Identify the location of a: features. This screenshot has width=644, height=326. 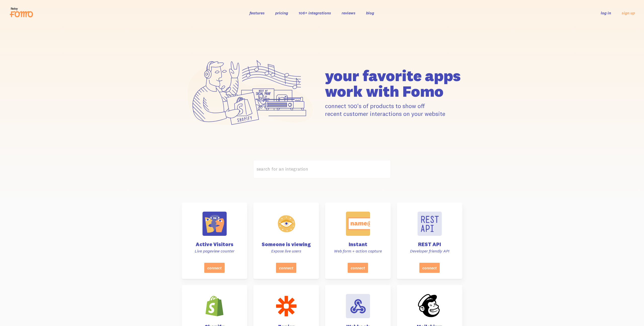
(257, 13).